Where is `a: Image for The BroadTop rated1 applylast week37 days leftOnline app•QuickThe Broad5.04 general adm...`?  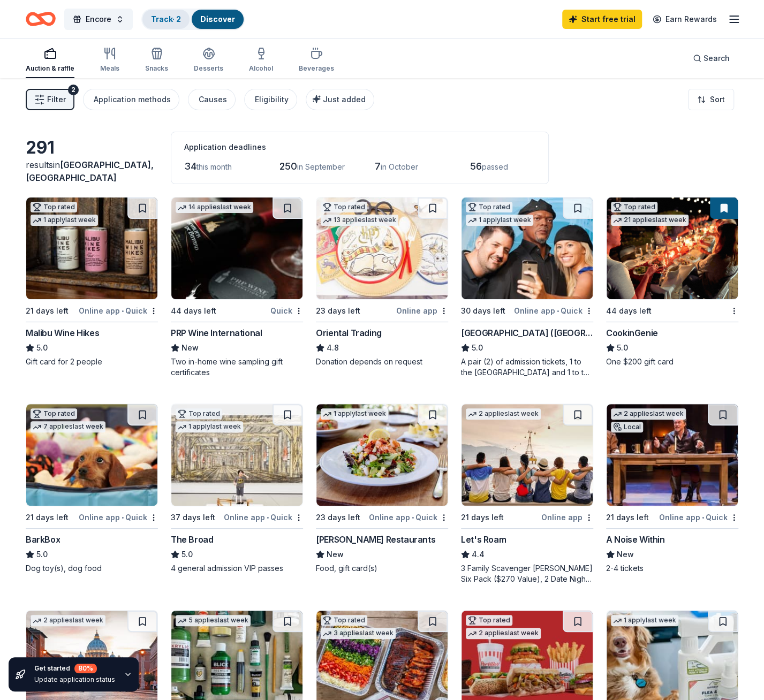 a: Image for The BroadTop rated1 applylast week37 days leftOnline app•QuickThe Broad5.04 general adm... is located at coordinates (237, 489).